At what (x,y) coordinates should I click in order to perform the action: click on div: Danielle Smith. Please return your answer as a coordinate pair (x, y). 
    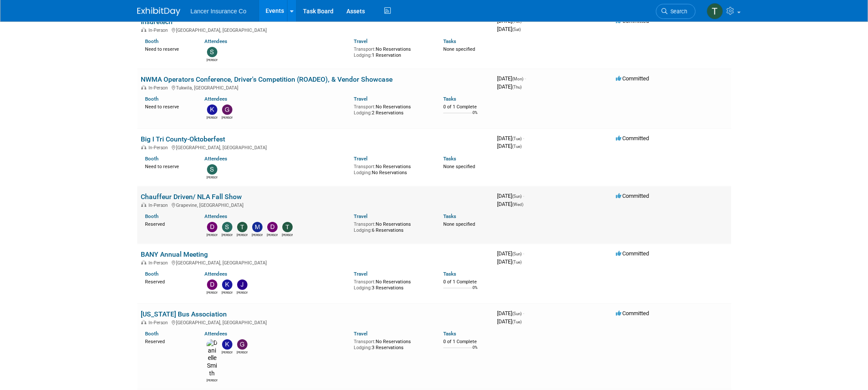
    Looking at the image, I should click on (212, 380).